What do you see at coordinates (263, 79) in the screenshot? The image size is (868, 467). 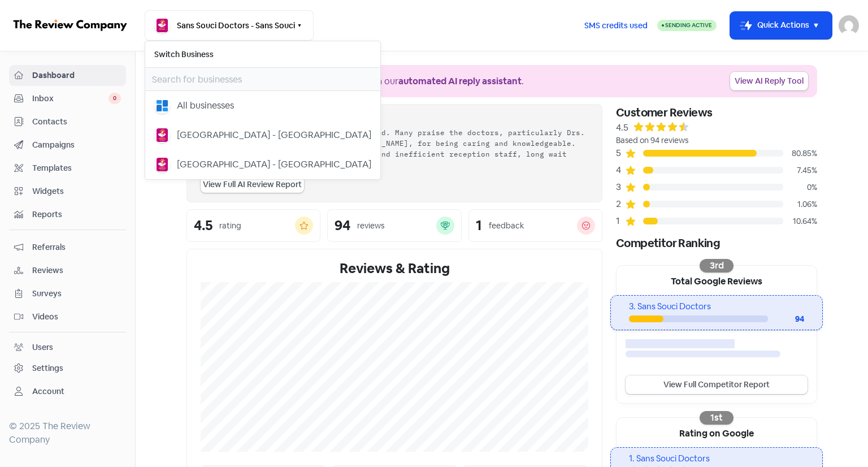 I see `input: Search for businesses` at bounding box center [263, 79].